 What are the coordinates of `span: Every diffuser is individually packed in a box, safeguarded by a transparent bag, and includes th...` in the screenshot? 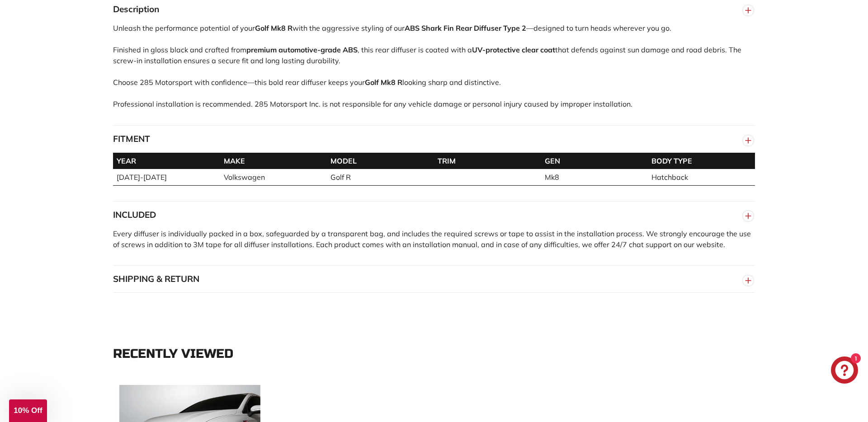 It's located at (432, 239).